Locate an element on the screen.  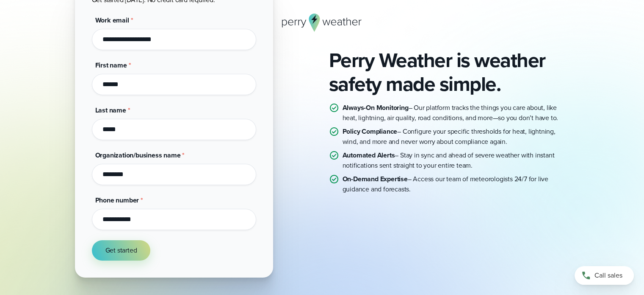
p: – Access our team of meteorologists 24/7 for live guidance and forecasts. is located at coordinates (456, 184).